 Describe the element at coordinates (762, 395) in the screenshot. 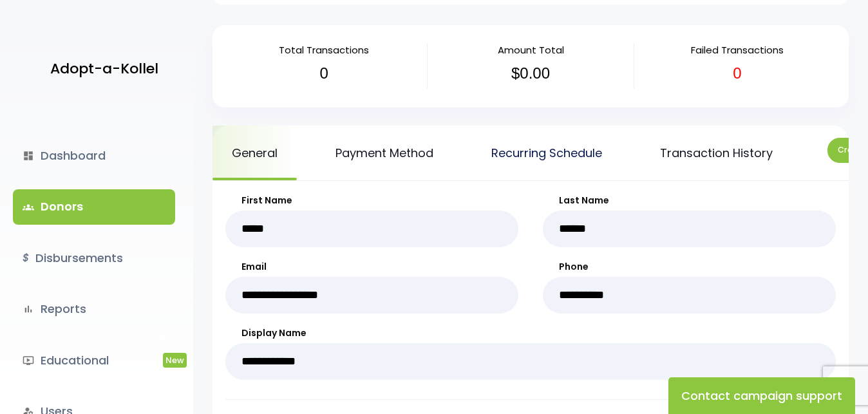

I see `button: Contact campaign support` at that location.